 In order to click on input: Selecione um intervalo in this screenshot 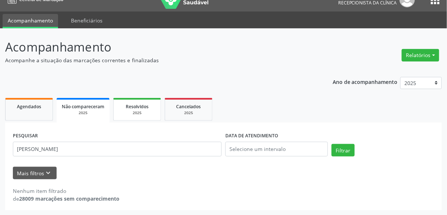, I will do `click(277, 149)`.